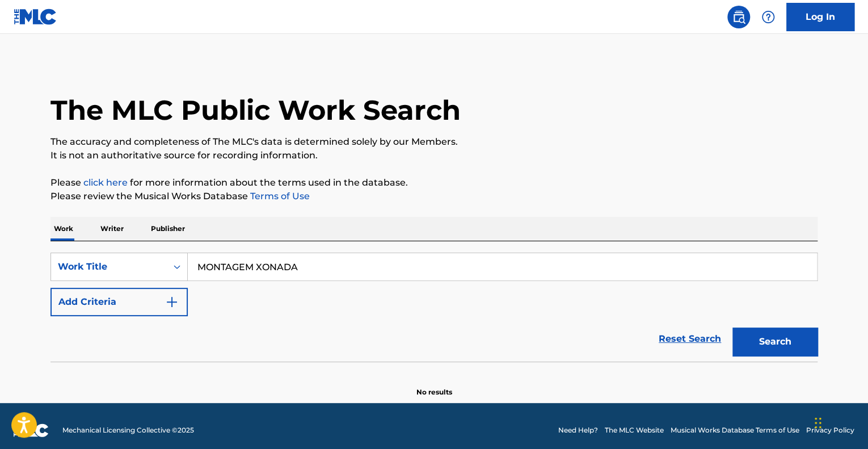 The width and height of the screenshot is (868, 449). Describe the element at coordinates (434, 307) in the screenshot. I see `form: Search Form` at that location.